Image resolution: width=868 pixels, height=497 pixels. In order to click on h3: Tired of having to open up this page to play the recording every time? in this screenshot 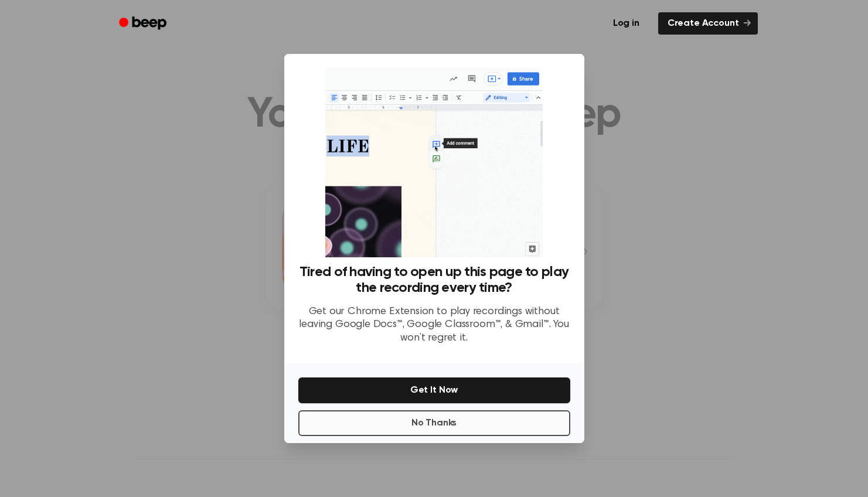, I will do `click(434, 280)`.